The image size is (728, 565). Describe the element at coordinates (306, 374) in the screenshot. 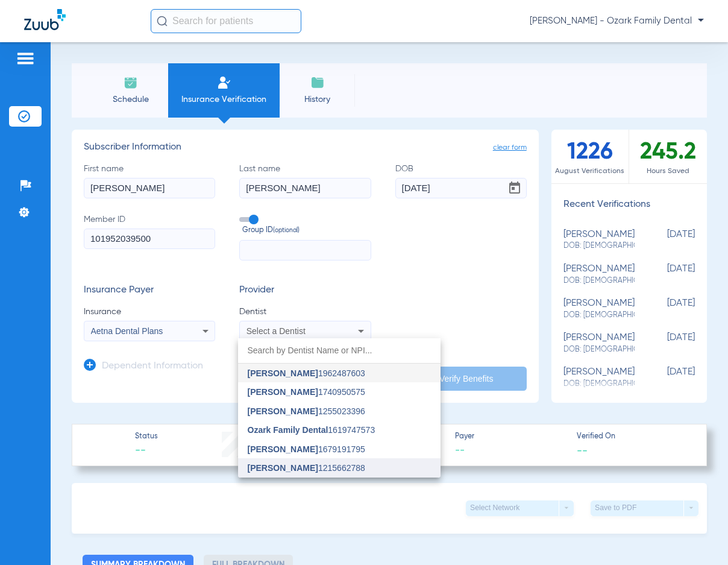

I see `span: 1962487603` at that location.